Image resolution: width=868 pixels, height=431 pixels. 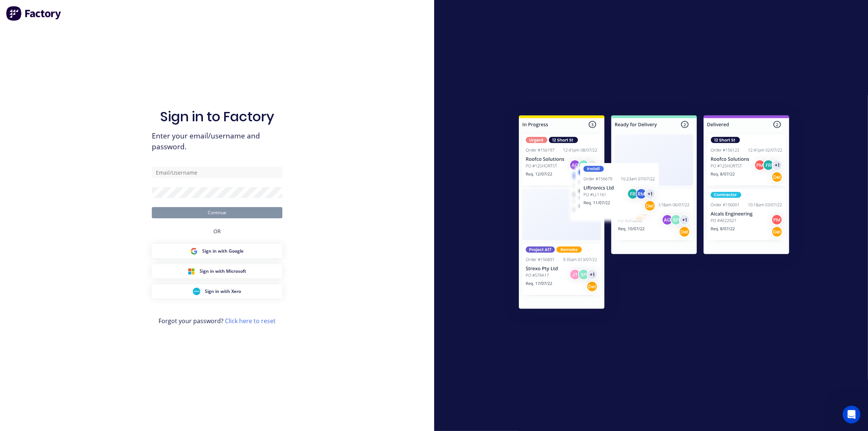 I want to click on div: OR, so click(x=217, y=231).